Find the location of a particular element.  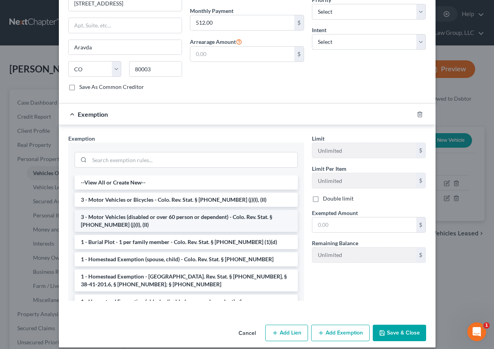

span: Limit is located at coordinates (318, 138).